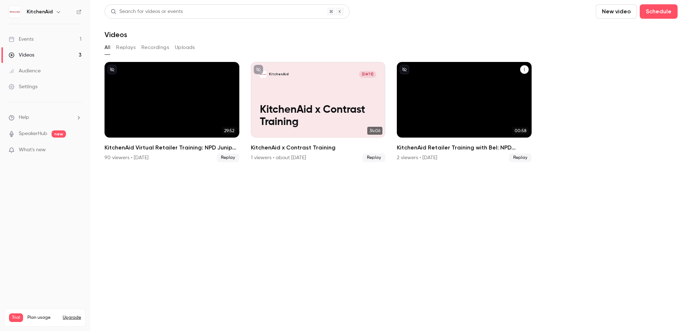 The image size is (692, 331). Describe the element at coordinates (464, 148) in the screenshot. I see `h2: KitchenAid Retailer Training with Bel: NPD Breakfast & Blender` at that location.